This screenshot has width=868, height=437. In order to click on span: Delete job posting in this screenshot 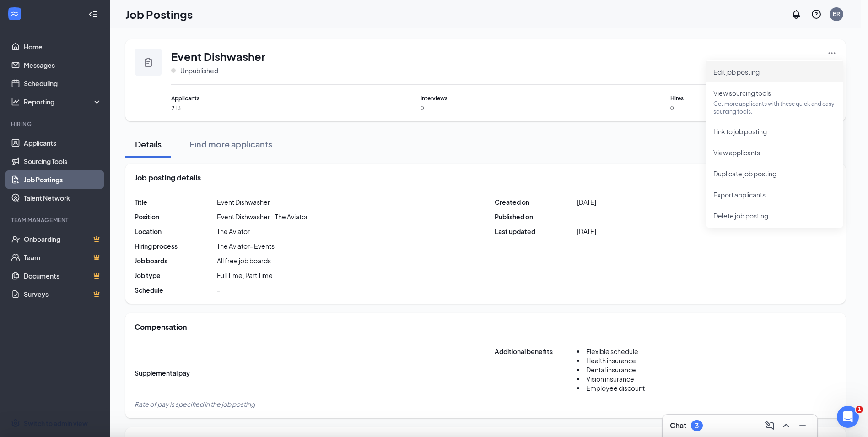, I will do `click(741, 216)`.